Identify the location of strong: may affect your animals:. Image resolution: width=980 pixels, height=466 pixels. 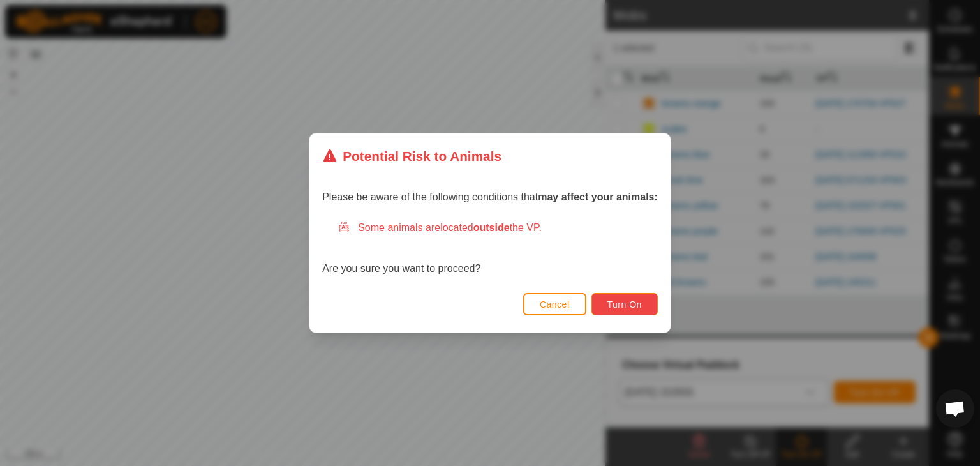
(598, 197).